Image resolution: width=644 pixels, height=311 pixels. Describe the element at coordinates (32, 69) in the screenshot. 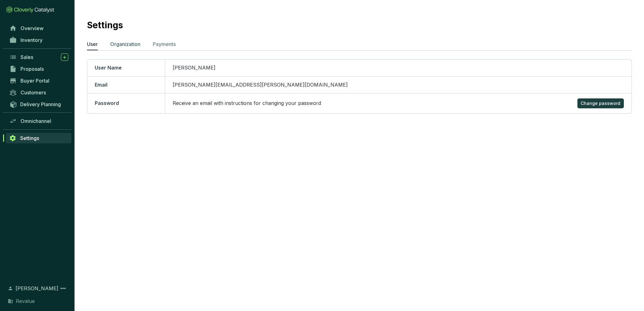

I see `span: Proposals` at that location.